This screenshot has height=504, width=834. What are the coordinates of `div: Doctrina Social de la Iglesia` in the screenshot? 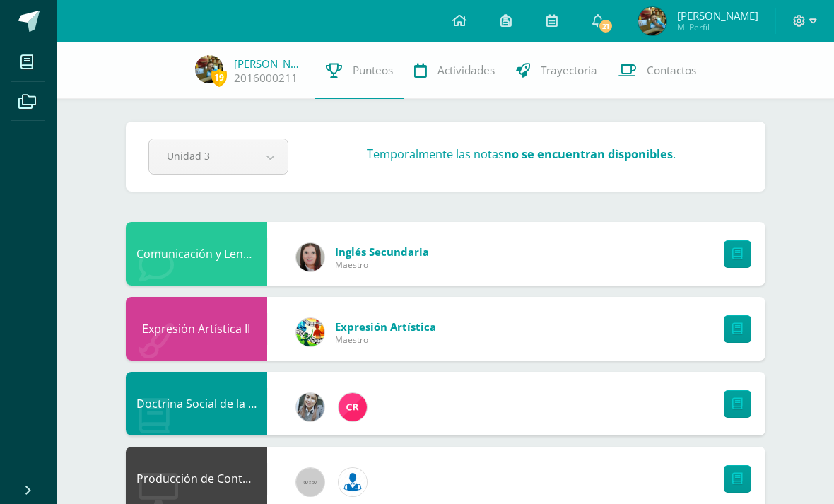 It's located at (196, 404).